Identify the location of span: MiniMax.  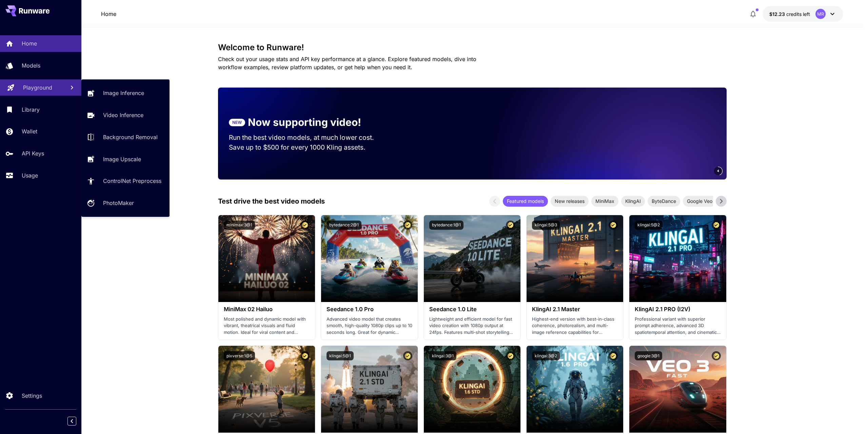
(605, 201).